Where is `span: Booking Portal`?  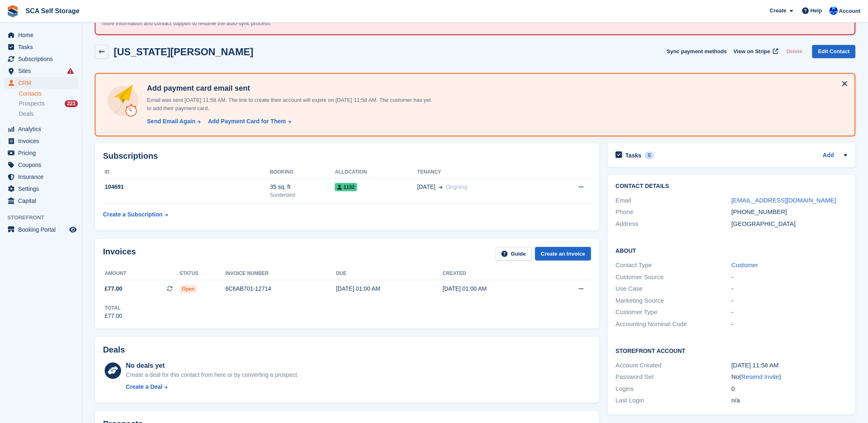 span: Booking Portal is located at coordinates (43, 230).